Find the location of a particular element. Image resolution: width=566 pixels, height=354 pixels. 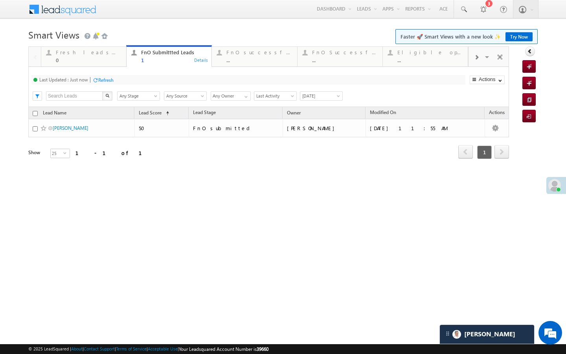

a: FnO Submittted Leads1Details is located at coordinates (169, 56).